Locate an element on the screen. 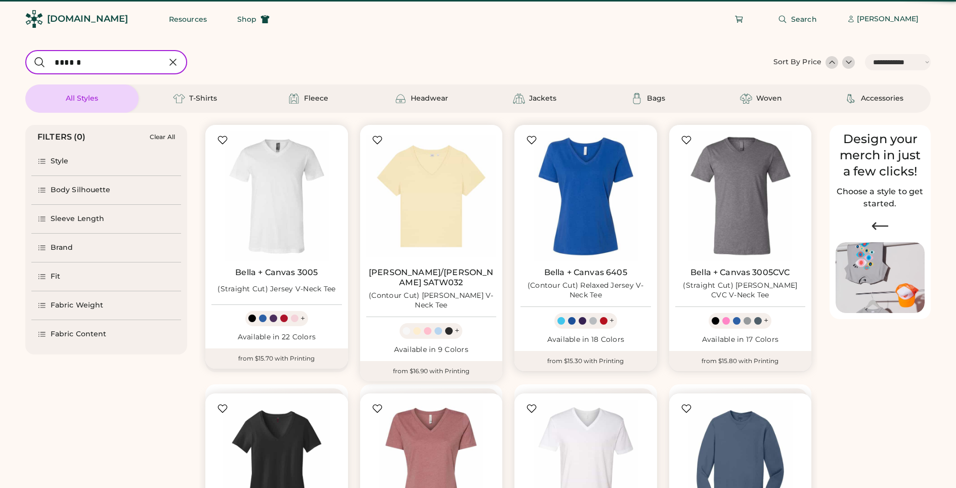  img: BELLA + CANVAS 3005 (Straight Cut) Jersey V-Neck Tee is located at coordinates (277, 196).